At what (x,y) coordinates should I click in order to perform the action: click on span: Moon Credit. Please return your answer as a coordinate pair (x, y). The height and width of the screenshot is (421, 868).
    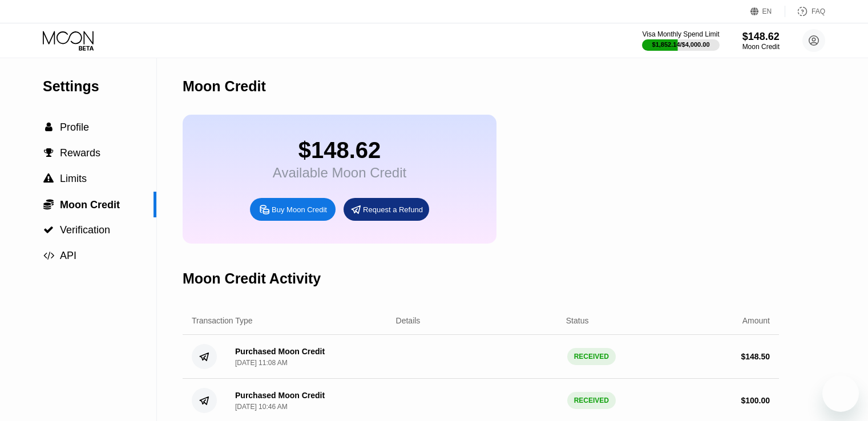
    Looking at the image, I should click on (90, 205).